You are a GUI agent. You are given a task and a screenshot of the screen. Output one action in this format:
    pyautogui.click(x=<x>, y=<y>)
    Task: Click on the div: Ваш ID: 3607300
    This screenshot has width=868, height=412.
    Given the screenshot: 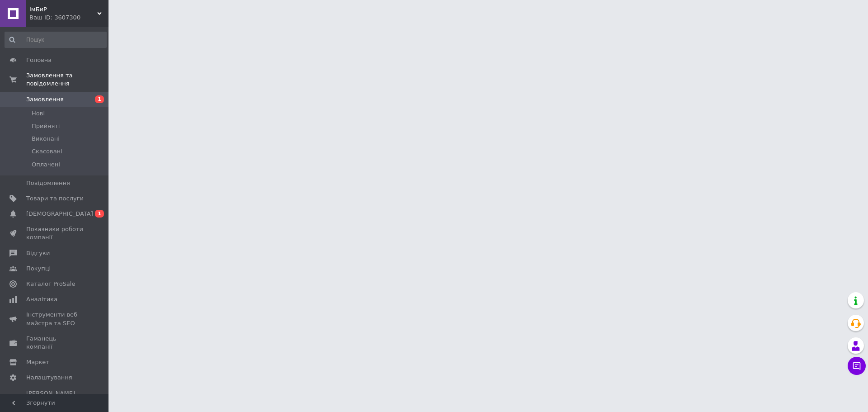 What is the action you would take?
    pyautogui.click(x=69, y=18)
    